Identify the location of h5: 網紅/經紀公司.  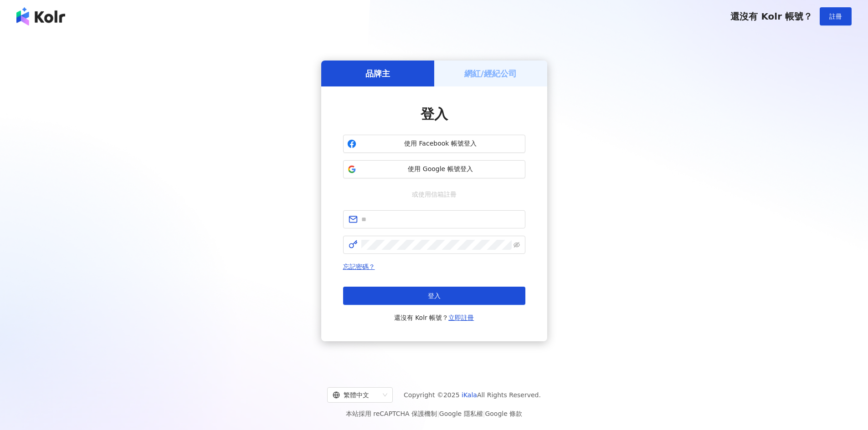
(491, 73).